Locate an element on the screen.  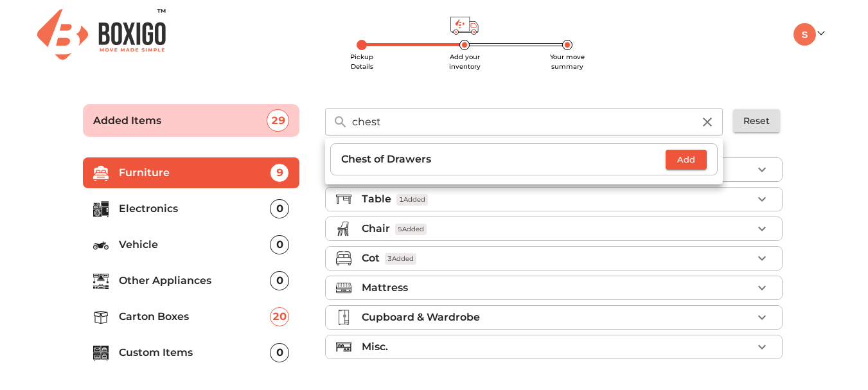
p: Cot is located at coordinates (371, 258).